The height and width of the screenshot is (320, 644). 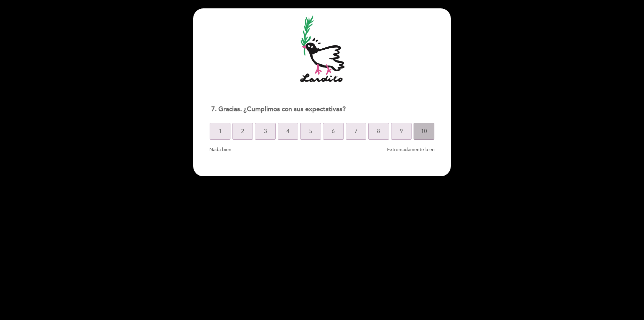 I want to click on span: 6, so click(x=333, y=131).